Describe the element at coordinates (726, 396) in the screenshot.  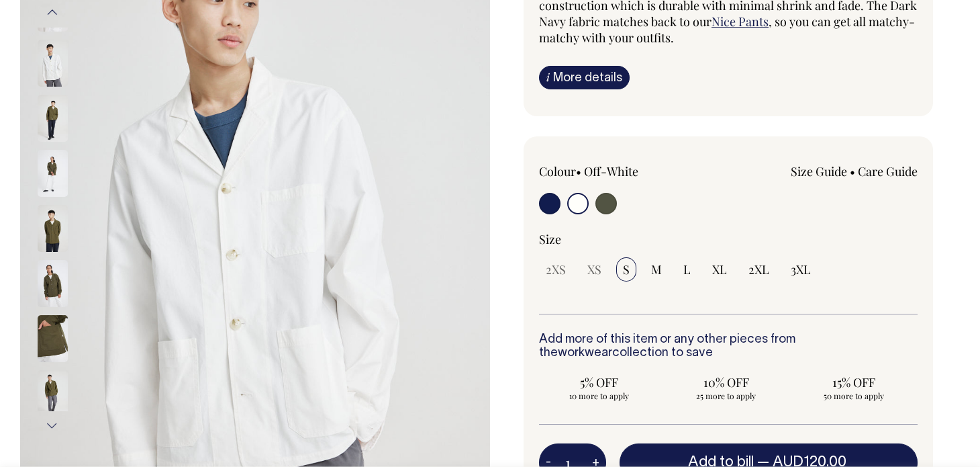
I see `span: 25 more to apply` at that location.